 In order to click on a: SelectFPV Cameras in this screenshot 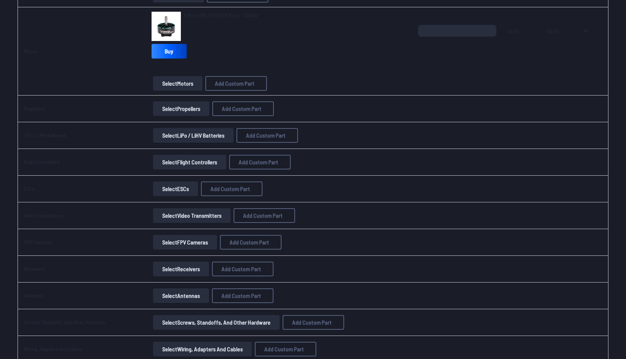, I will do `click(185, 242)`.